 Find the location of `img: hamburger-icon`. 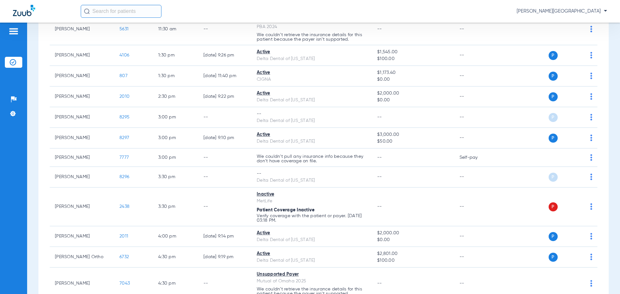

img: hamburger-icon is located at coordinates (14, 31).